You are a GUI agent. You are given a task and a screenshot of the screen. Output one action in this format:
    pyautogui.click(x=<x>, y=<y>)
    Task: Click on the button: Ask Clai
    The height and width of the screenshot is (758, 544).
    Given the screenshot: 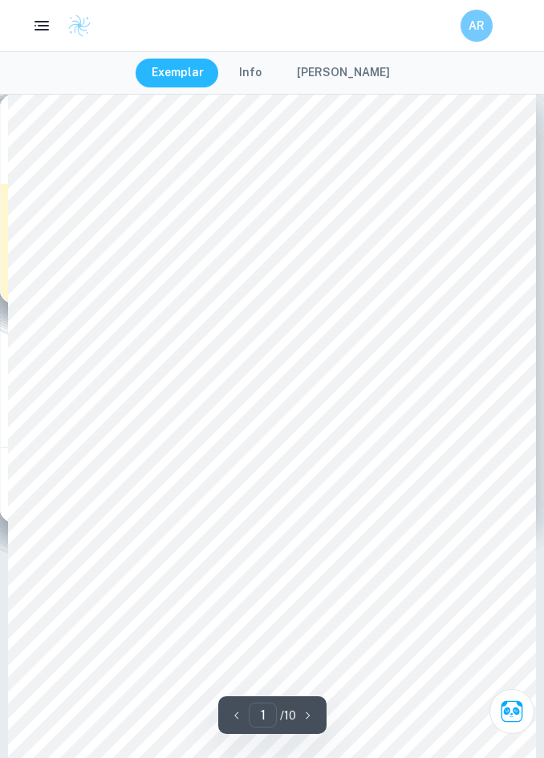 What is the action you would take?
    pyautogui.click(x=512, y=712)
    